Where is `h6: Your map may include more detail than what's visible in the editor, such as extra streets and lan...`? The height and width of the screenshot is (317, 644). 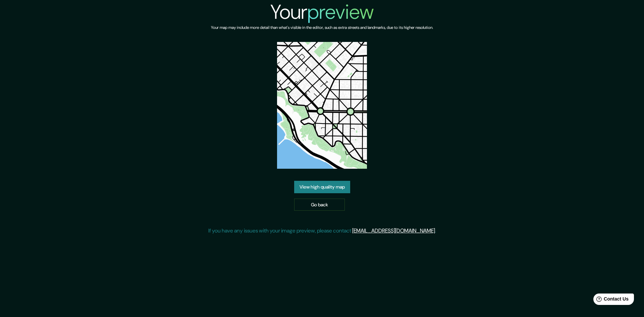
h6: Your map may include more detail than what's visible in the editor, such as extra streets and lan... is located at coordinates (322, 28).